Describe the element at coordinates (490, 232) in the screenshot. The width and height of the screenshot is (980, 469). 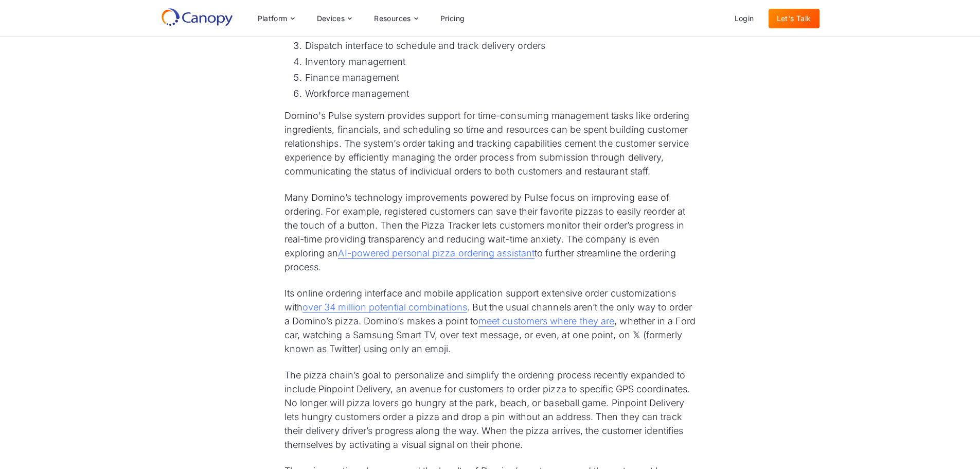
I see `p: Many Domino’s technology improvements powered by Pulse focus on improving ease of ordering. For e...` at that location.